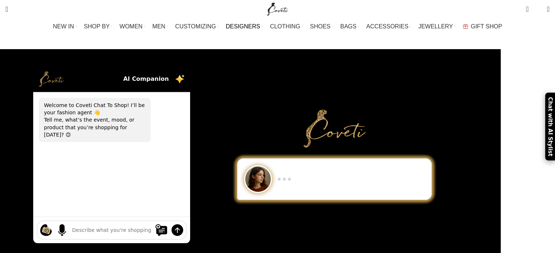  I want to click on a: MEN, so click(160, 27).